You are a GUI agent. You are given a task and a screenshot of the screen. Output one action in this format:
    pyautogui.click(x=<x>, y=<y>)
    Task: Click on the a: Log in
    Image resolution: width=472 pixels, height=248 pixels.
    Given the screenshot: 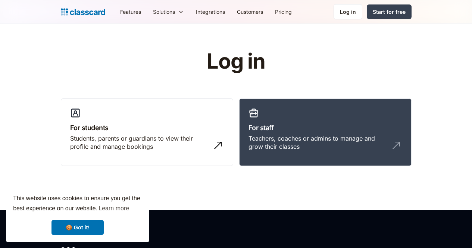 What is the action you would take?
    pyautogui.click(x=348, y=12)
    